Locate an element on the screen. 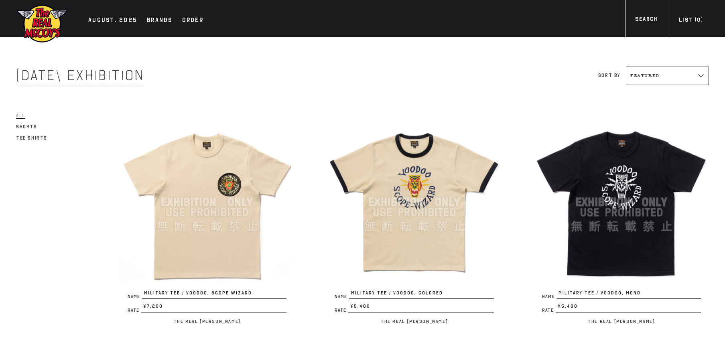 This screenshot has height=353, width=725. img: MILITARY TEE / VOODOO, COLORED is located at coordinates (414, 202).